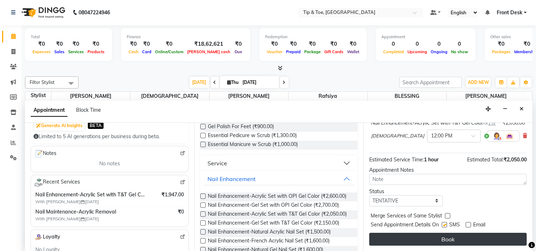 This screenshot has height=251, width=536. I want to click on button: Service, so click(279, 163).